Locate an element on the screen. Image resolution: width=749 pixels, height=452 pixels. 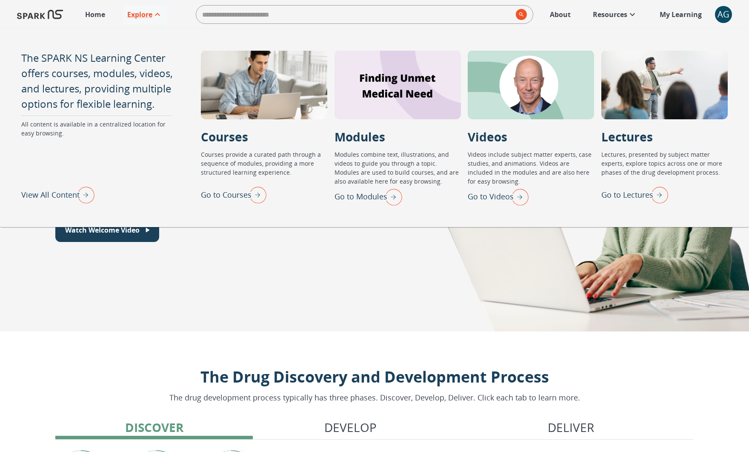
p: Videos is located at coordinates (488, 137).